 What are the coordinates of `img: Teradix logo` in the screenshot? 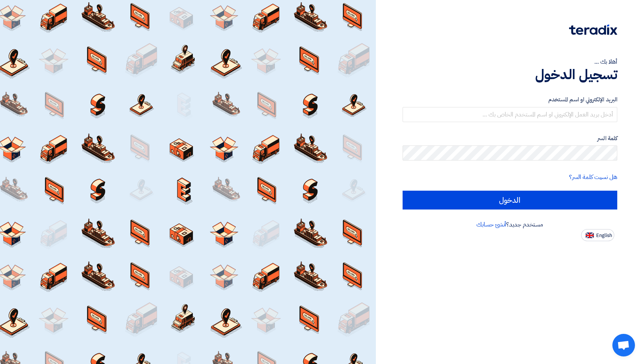 It's located at (593, 30).